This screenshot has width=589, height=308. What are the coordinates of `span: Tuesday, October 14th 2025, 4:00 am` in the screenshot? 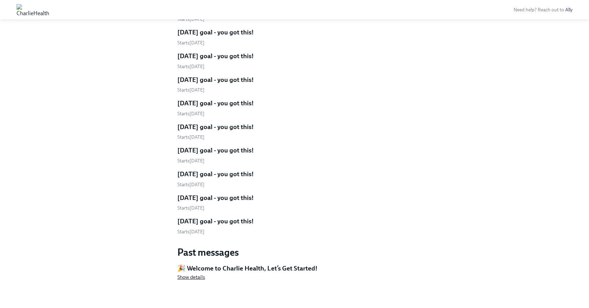 It's located at (191, 161).